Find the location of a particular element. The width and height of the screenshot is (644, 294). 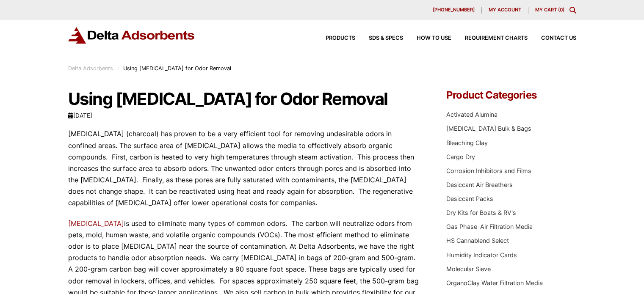

span: Contact Us is located at coordinates (559, 38).